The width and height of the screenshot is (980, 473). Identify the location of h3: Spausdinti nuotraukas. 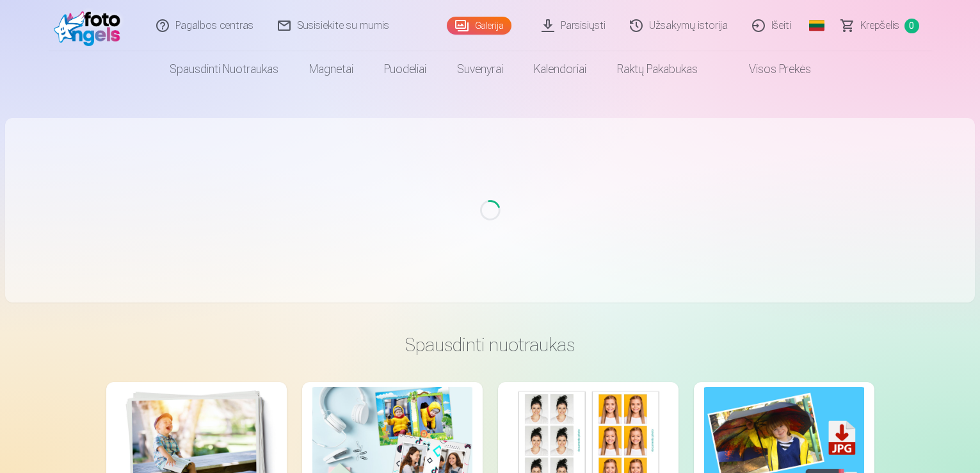
(490, 344).